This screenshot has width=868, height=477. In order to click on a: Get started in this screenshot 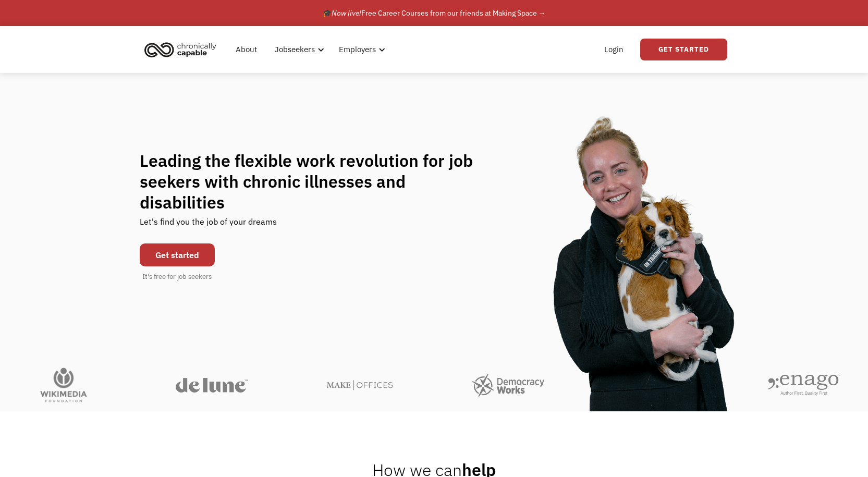, I will do `click(177, 255)`.